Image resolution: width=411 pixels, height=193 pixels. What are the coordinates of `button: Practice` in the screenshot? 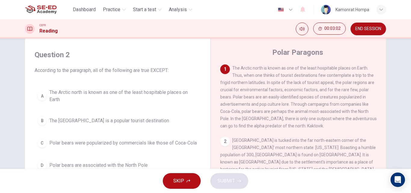 It's located at (114, 10).